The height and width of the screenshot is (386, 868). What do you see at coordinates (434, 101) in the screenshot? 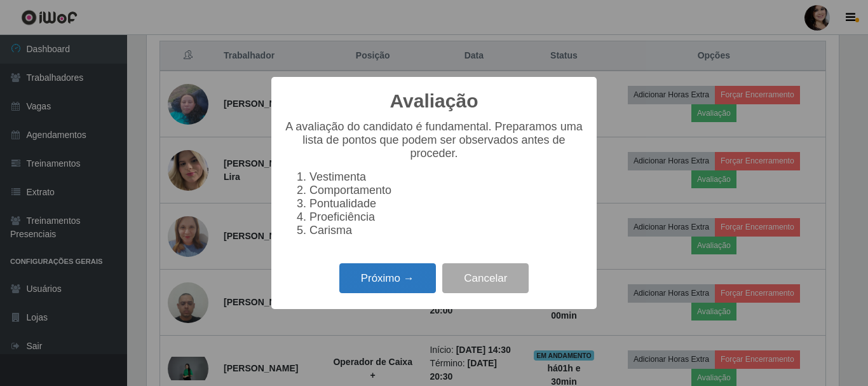
I see `h2: Avaliação` at bounding box center [434, 101].